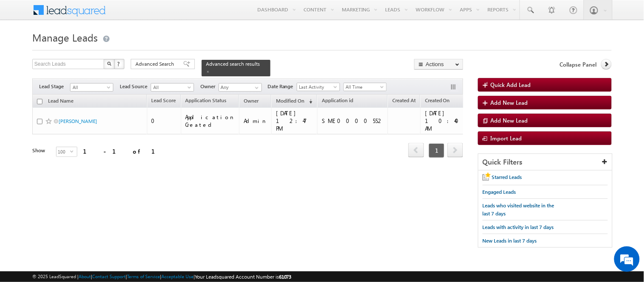 The height and width of the screenshot is (282, 644). What do you see at coordinates (353, 121) in the screenshot?
I see `div: SME0000552` at bounding box center [353, 121].